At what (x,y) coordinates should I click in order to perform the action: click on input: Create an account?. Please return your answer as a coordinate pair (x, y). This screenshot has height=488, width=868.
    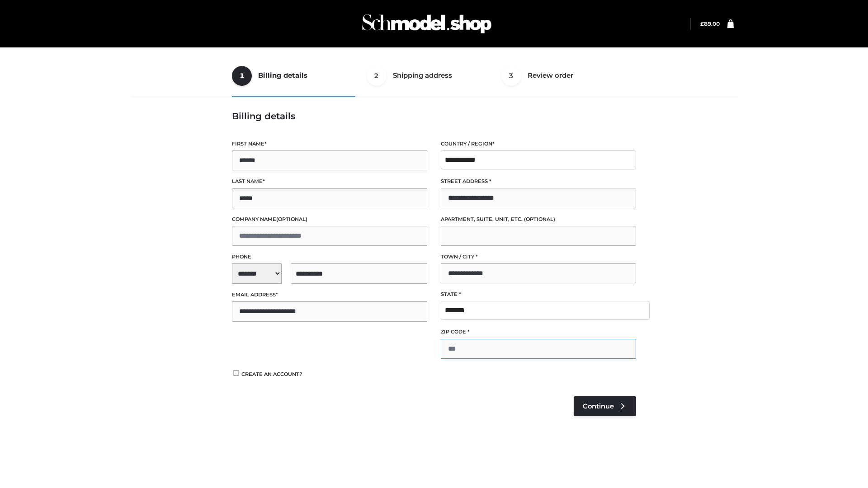
    Looking at the image, I should click on (236, 372).